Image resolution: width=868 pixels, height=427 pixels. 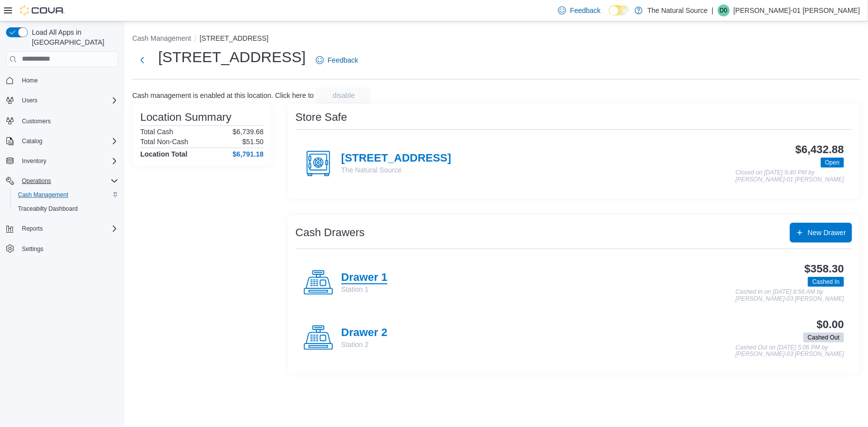 I want to click on span: Cashed In, so click(x=826, y=282).